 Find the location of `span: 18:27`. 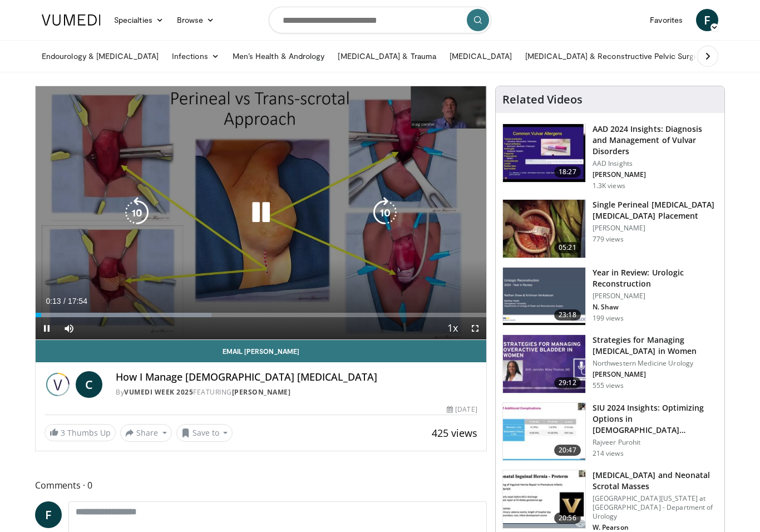

span: 18:27 is located at coordinates (568, 172).